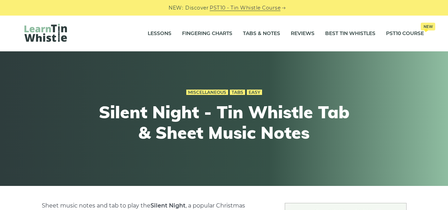 This screenshot has height=210, width=448. What do you see at coordinates (254, 92) in the screenshot?
I see `a: Easy` at bounding box center [254, 92].